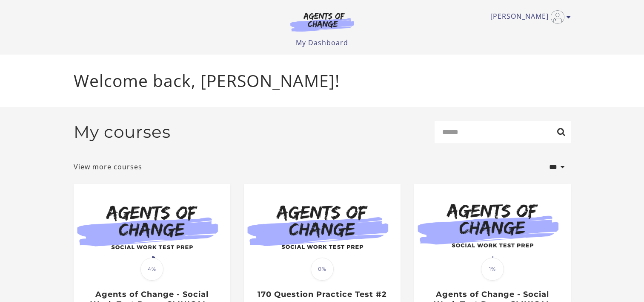  What do you see at coordinates (122, 131) in the screenshot?
I see `h2: My courses` at bounding box center [122, 131].